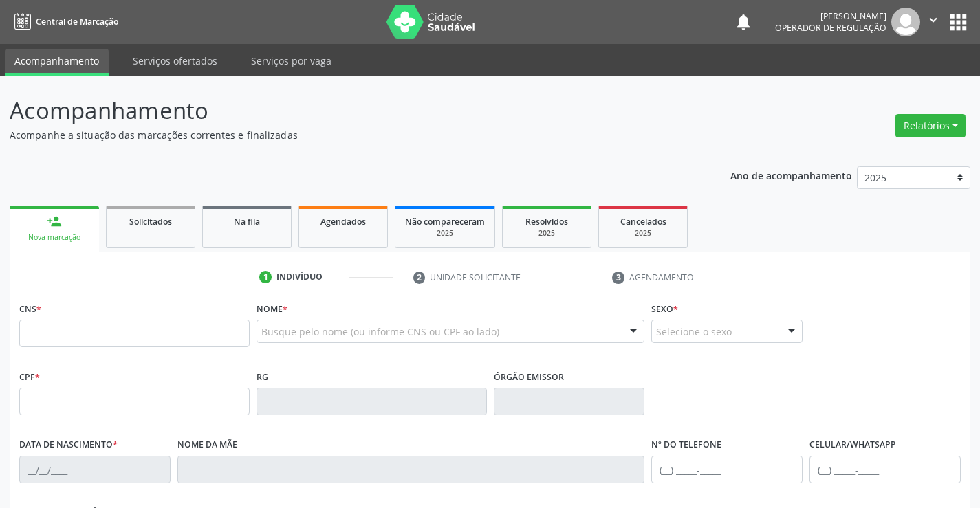  I want to click on span: Agendados, so click(343, 222).